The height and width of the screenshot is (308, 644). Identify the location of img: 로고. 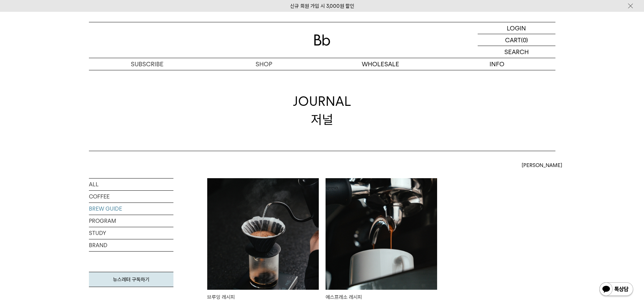
(322, 40).